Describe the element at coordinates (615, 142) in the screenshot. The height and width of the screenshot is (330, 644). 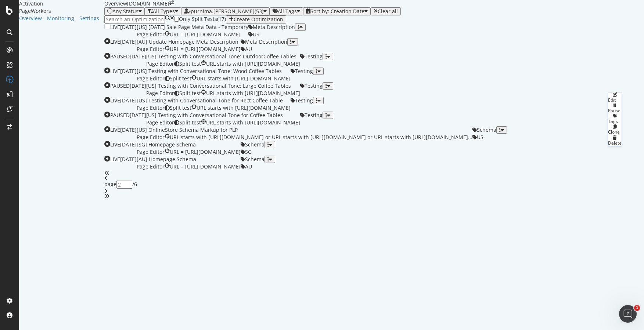
I see `div: Delete` at that location.